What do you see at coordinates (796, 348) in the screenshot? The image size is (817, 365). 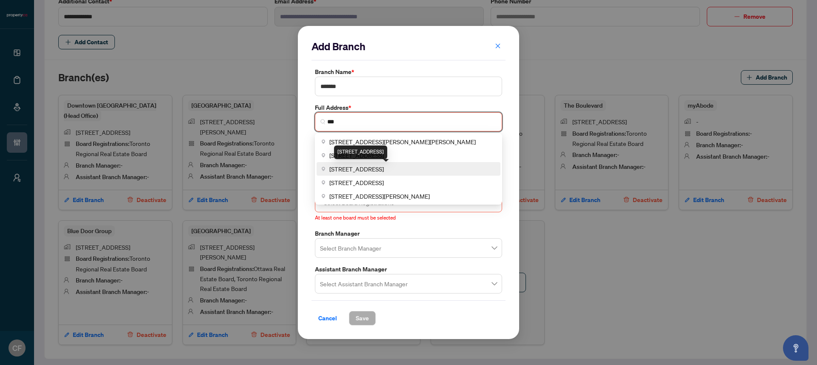 I see `button: Open asap` at bounding box center [796, 348].